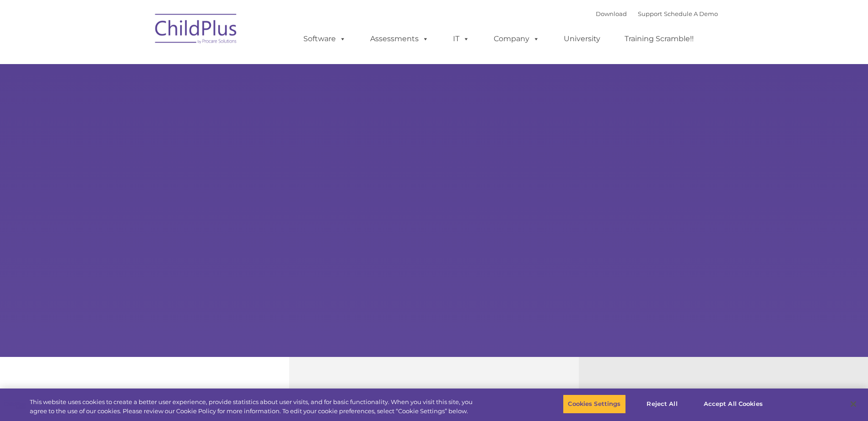 The image size is (868, 421). I want to click on a: Download, so click(611, 14).